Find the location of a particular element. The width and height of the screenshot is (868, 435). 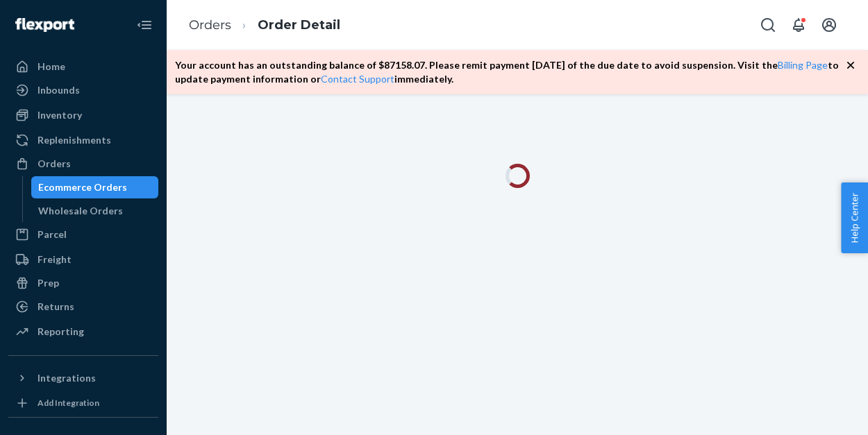

div: Parcel is located at coordinates (52, 234).